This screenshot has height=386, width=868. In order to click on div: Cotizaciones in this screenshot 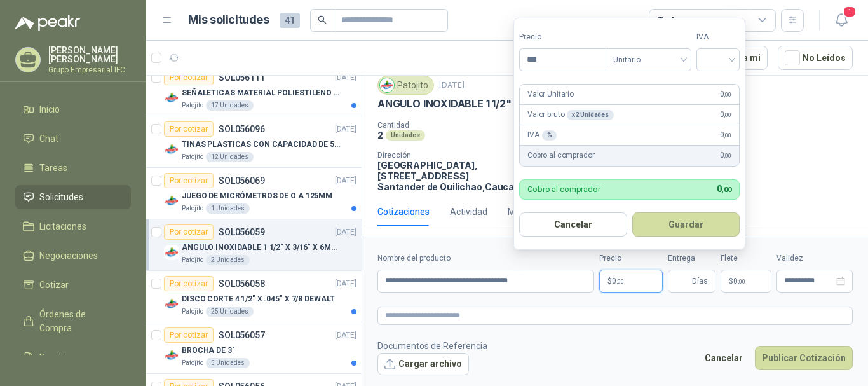, I will do `click(403, 212)`.